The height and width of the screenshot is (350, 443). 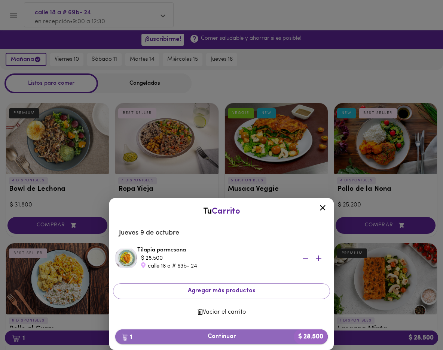 What do you see at coordinates (222, 233) in the screenshot?
I see `li: Jueves 9 de octubre` at bounding box center [222, 233].